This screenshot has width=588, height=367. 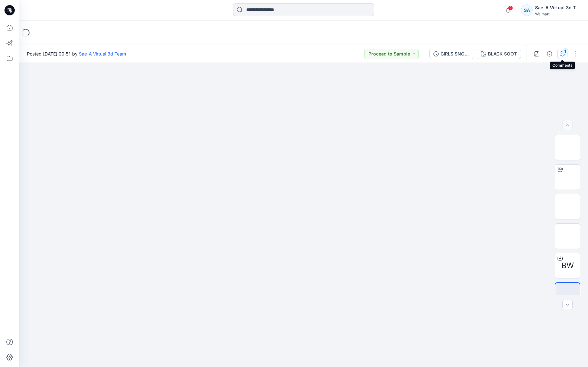 I want to click on div: BLACK SOOT, so click(x=502, y=54).